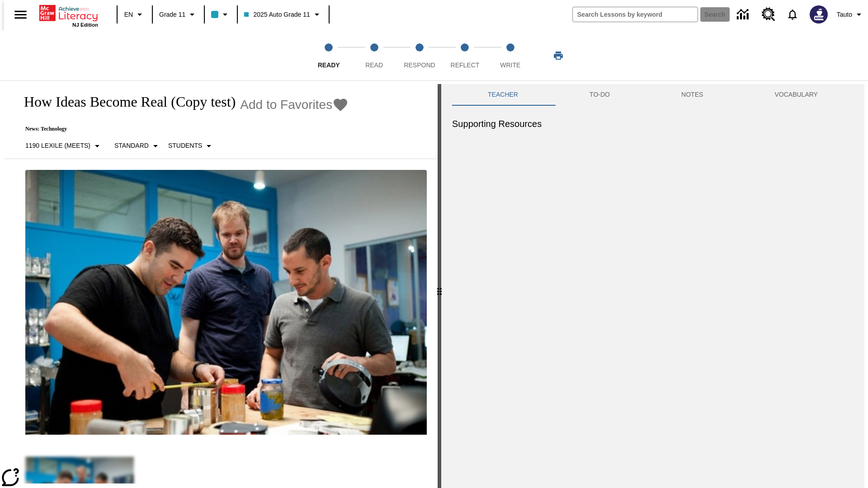 This screenshot has width=868, height=488. I want to click on div: Home, so click(69, 15).